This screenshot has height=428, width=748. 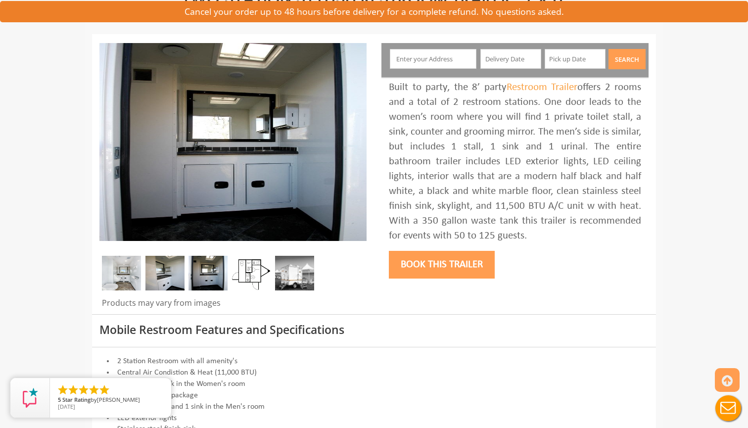 What do you see at coordinates (433, 59) in the screenshot?
I see `input: Enter your Address` at bounding box center [433, 59].